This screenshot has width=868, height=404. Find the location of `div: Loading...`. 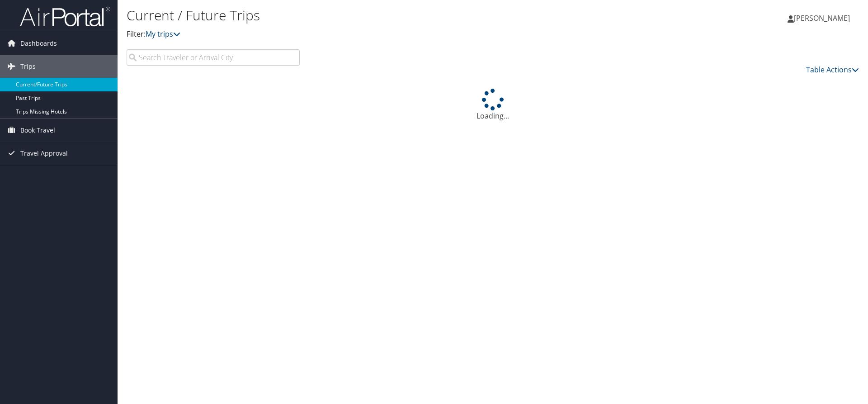

div: Loading... is located at coordinates (492, 105).